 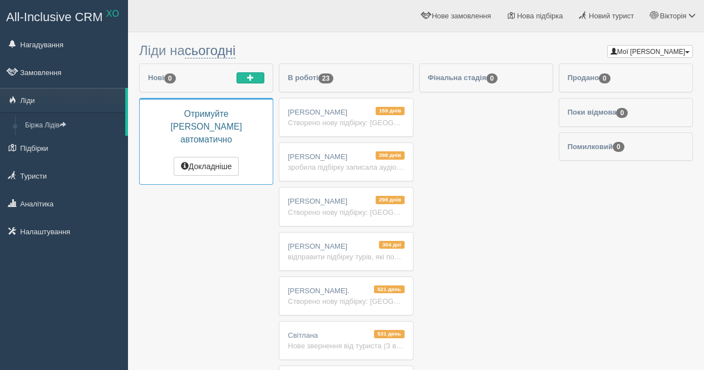 I want to click on span: Cвітлана, so click(x=303, y=335).